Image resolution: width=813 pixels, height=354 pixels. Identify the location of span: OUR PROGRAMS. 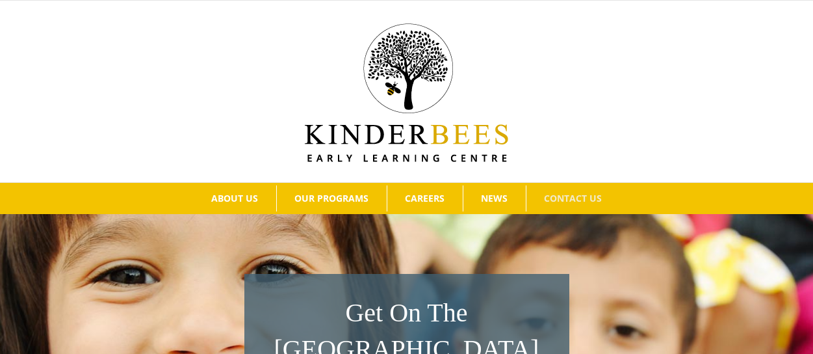
(332, 198).